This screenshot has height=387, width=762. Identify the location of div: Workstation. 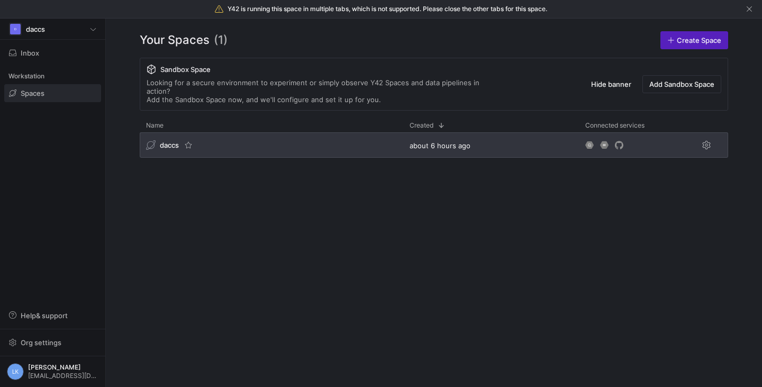
(52, 76).